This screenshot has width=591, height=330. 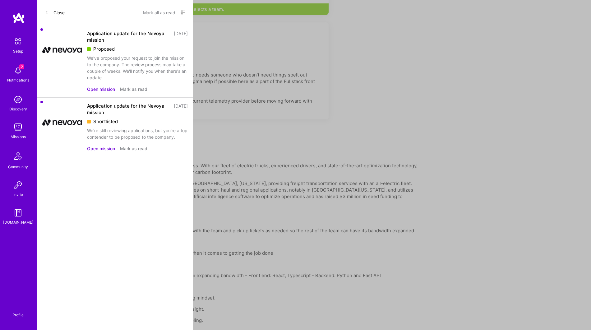 What do you see at coordinates (18, 127) in the screenshot?
I see `img: teamwork` at bounding box center [18, 127].